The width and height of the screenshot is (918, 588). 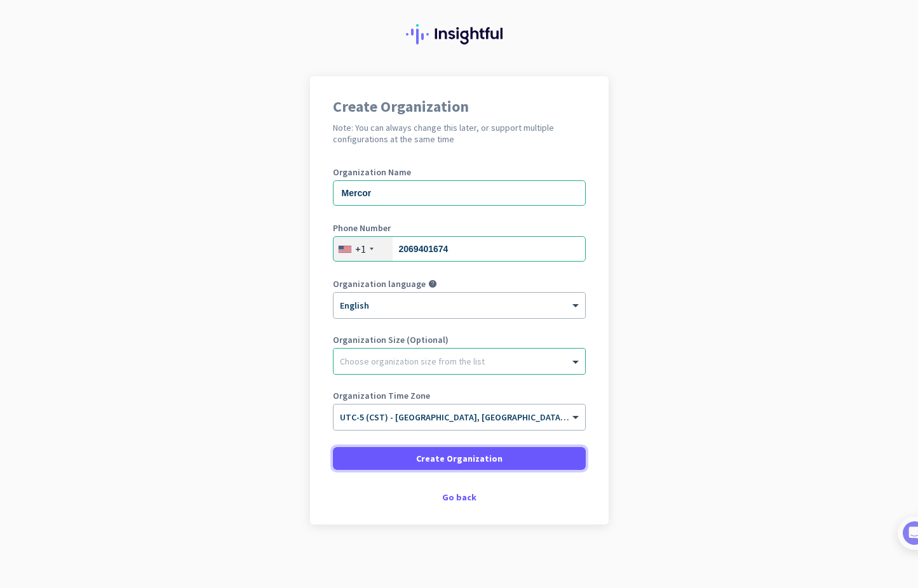 I want to click on h2: Note: You can always change this later, or support multiple configurations at the same time, so click(x=459, y=133).